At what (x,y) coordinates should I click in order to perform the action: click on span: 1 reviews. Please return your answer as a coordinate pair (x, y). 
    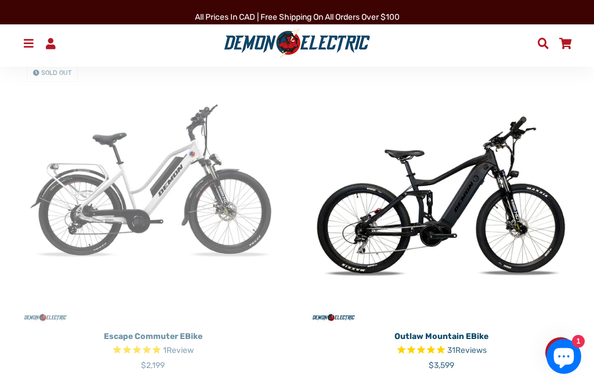
    Looking at the image, I should click on (178, 350).